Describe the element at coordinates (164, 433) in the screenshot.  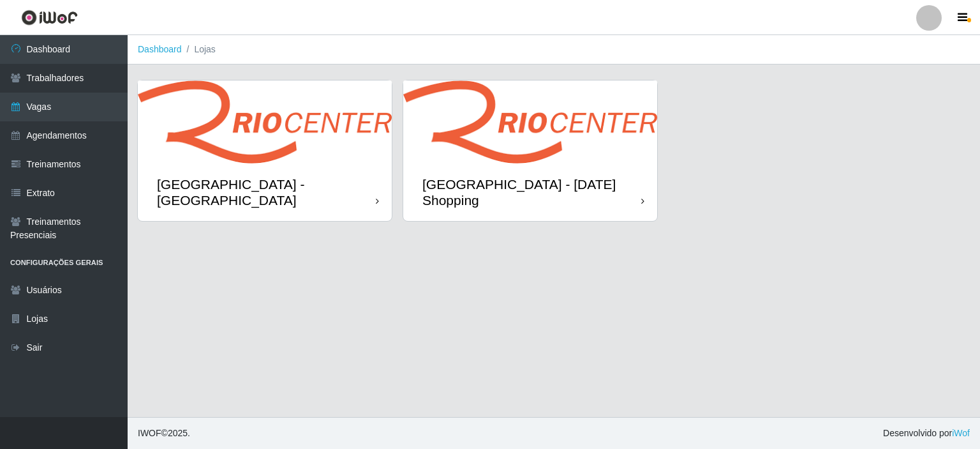
I see `span: © 2025 .` at that location.